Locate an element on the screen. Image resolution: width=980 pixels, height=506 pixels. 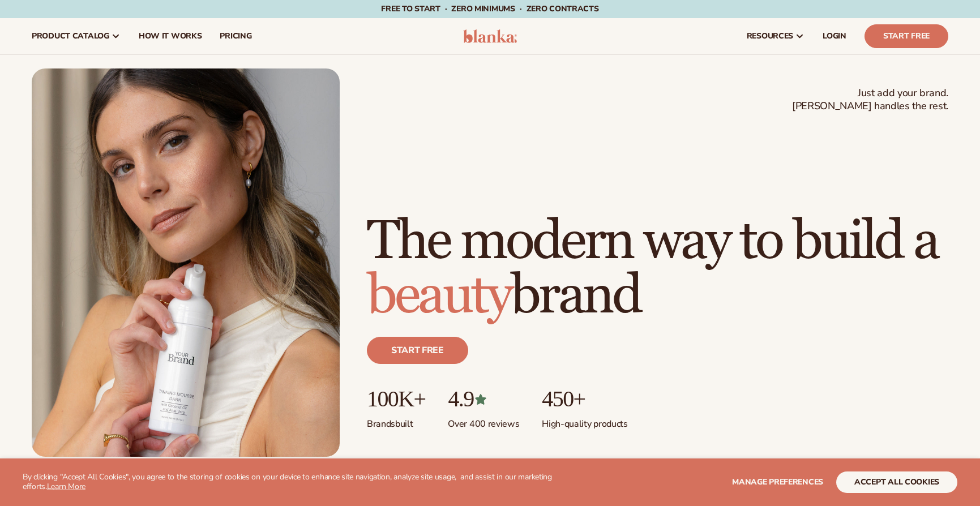
a: How It Works is located at coordinates (171, 36).